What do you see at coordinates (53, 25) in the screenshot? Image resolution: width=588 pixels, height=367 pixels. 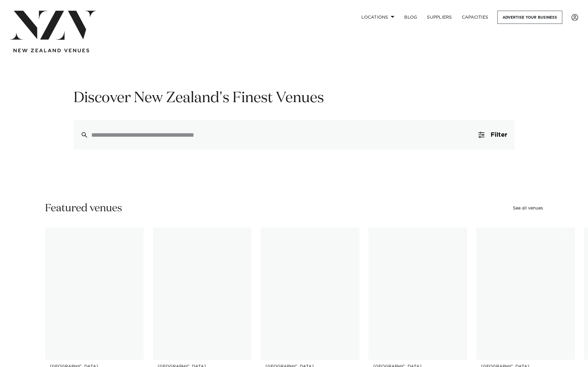 I see `img: nzv-logo.png` at bounding box center [53, 25].